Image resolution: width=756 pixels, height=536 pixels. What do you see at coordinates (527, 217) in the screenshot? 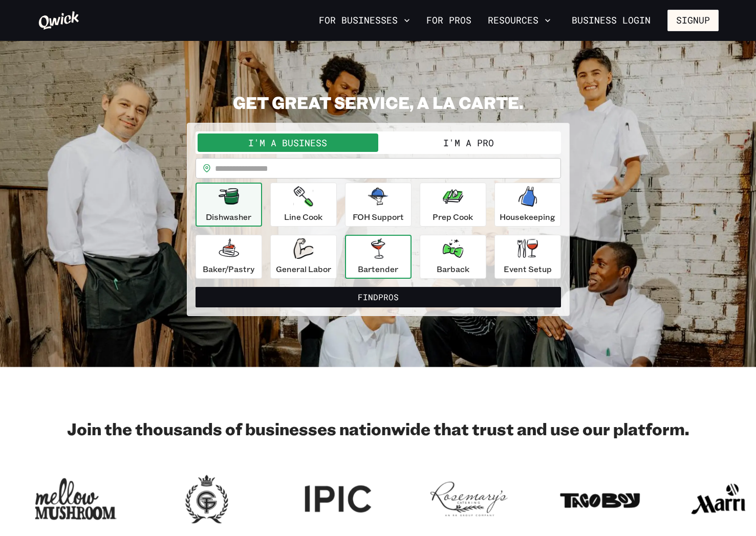
I see `p: Housekeeping` at bounding box center [527, 217].